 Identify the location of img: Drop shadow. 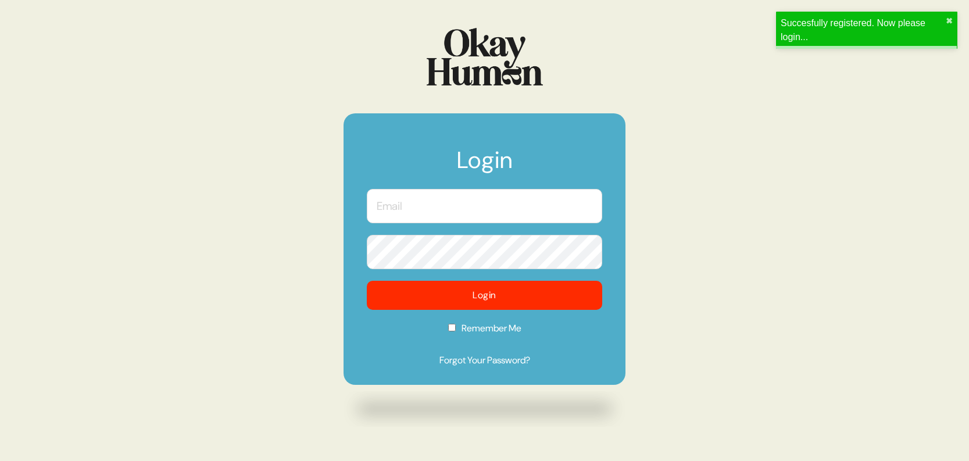
(484, 409).